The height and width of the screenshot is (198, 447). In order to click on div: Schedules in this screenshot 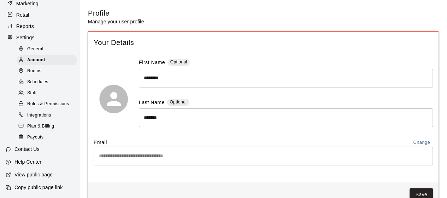, I will do `click(47, 82)`.